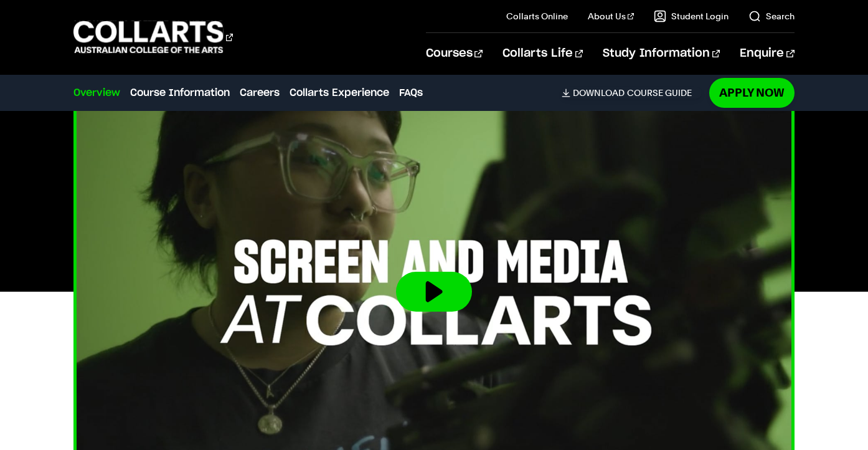 This screenshot has height=450, width=868. I want to click on a: Collarts Experience, so click(339, 93).